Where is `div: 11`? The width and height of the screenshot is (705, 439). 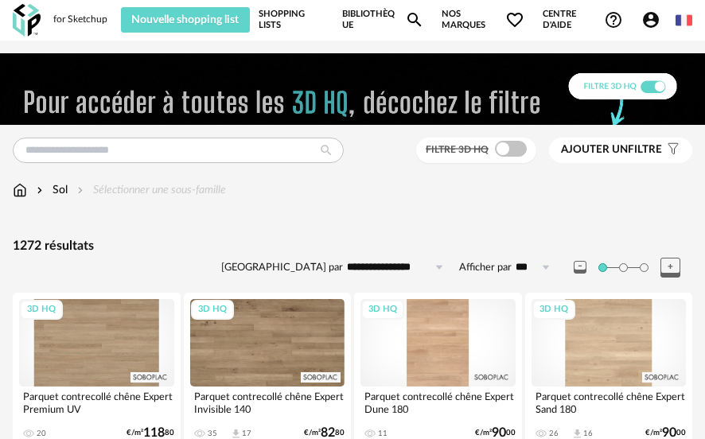 div: 11 is located at coordinates (383, 434).